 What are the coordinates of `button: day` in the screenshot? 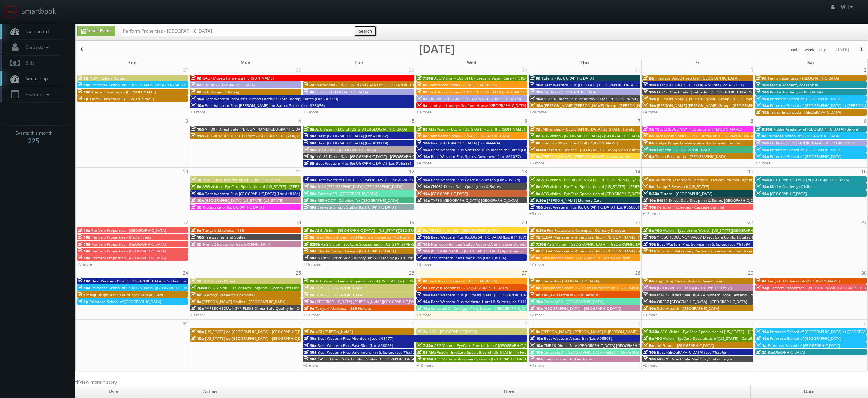 It's located at (823, 50).